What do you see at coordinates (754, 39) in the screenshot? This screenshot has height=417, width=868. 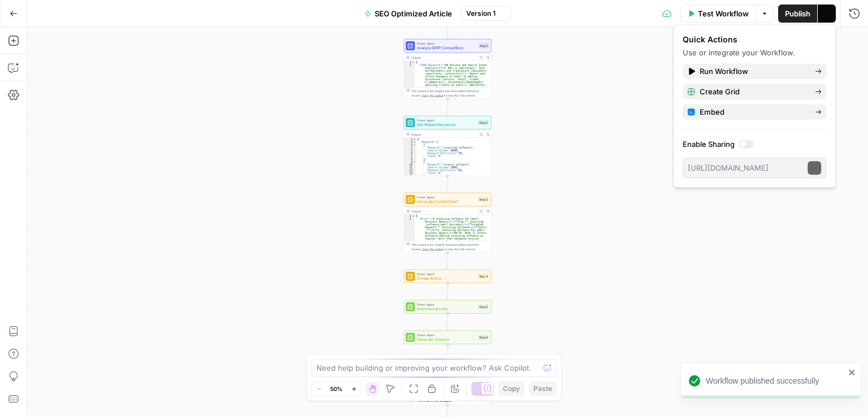 I see `div: Quick Actions` at bounding box center [754, 39].